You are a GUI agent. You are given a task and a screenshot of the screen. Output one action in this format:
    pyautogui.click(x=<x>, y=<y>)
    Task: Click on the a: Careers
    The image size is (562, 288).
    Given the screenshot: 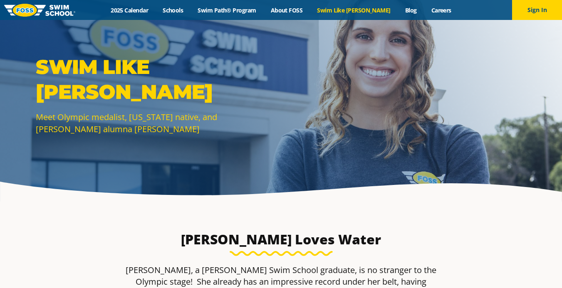 What is the action you would take?
    pyautogui.click(x=441, y=10)
    